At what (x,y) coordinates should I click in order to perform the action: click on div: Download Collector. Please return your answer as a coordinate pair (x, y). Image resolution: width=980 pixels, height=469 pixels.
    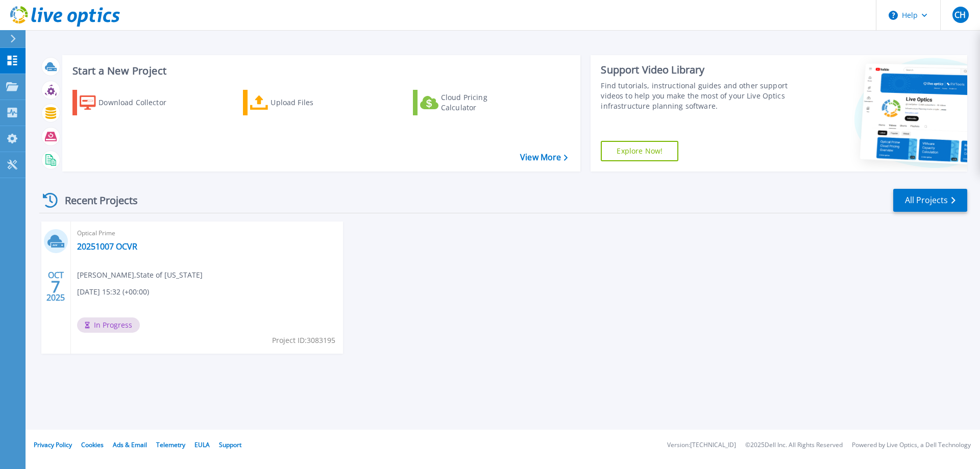
    Looking at the image, I should click on (139, 103).